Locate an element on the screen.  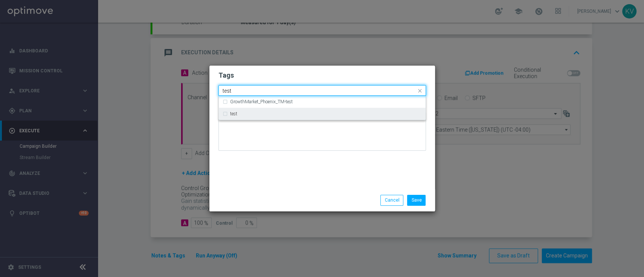
label: GrowthMarket_Phoenix_TM-test is located at coordinates (261, 102).